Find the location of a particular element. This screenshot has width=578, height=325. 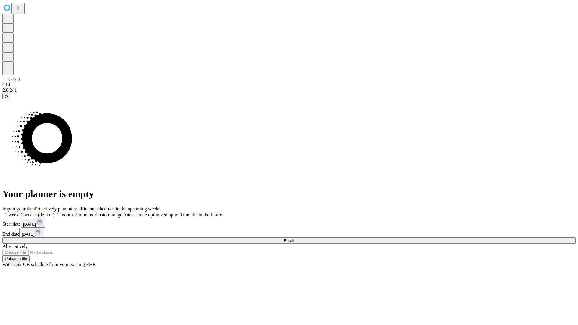

div: GEI is located at coordinates (289, 85).